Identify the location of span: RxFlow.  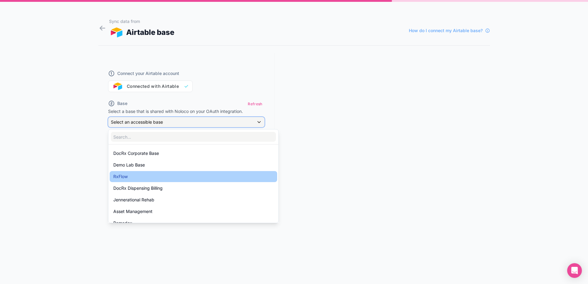
(120, 177).